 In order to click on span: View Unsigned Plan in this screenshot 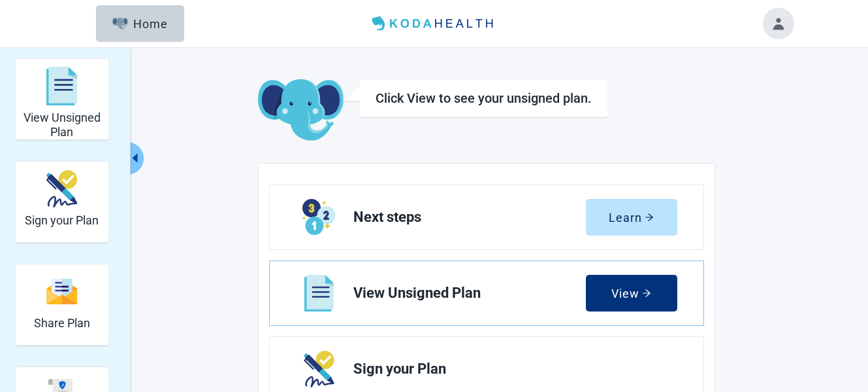, I will do `click(470, 293)`.